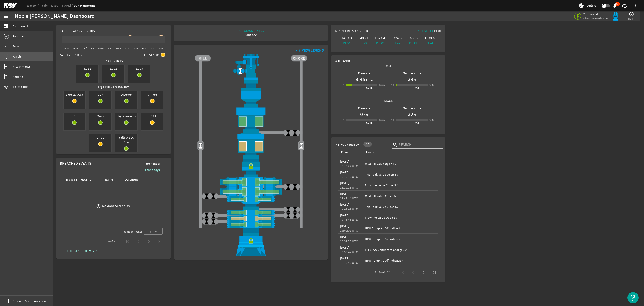  Describe the element at coordinates (397, 38) in the screenshot. I see `div: 1224.6` at that location.